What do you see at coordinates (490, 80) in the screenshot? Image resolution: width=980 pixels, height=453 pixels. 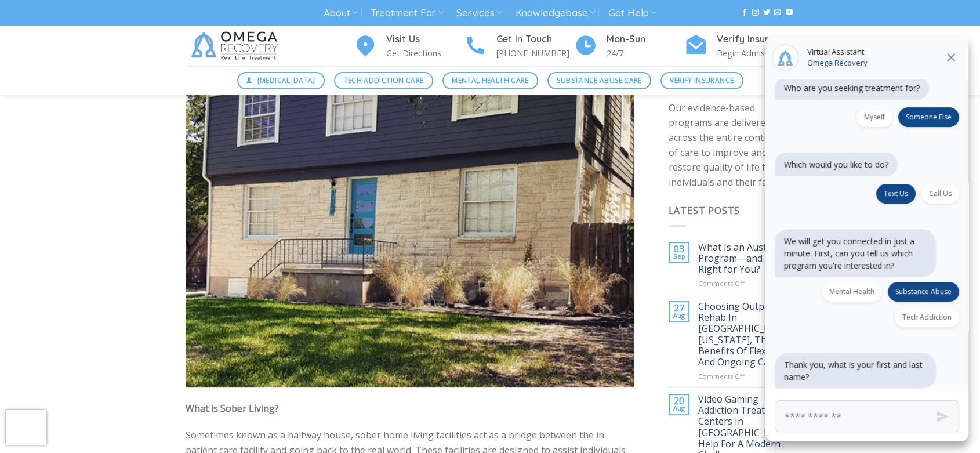 I see `a: Mental Health Care` at bounding box center [490, 80].